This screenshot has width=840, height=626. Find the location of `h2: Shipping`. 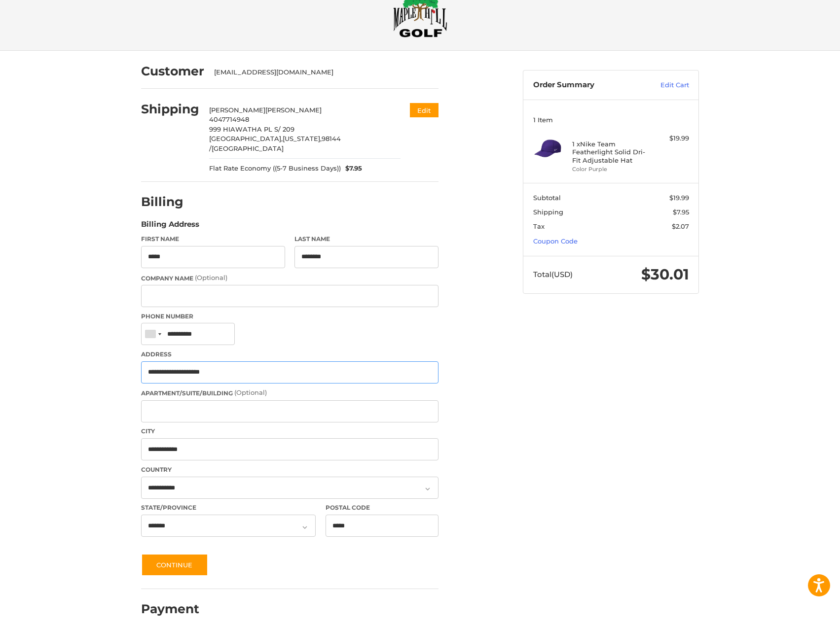

h2: Shipping is located at coordinates (170, 109).